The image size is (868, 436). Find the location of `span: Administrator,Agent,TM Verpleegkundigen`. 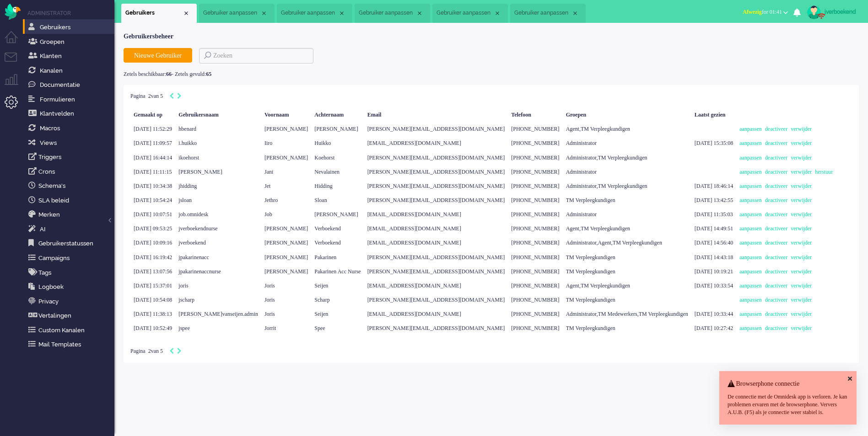

span: Administrator,Agent,TM Verpleegkundigen is located at coordinates (614, 243).